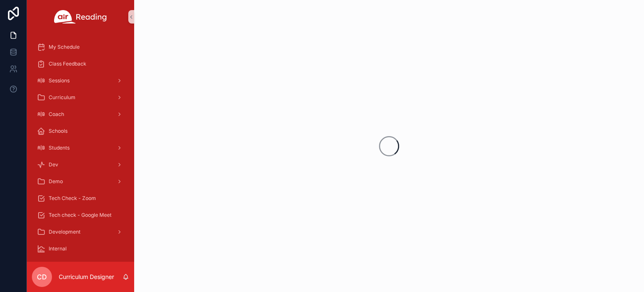 The height and width of the screenshot is (292, 644). I want to click on span: Class Feedback, so click(67, 64).